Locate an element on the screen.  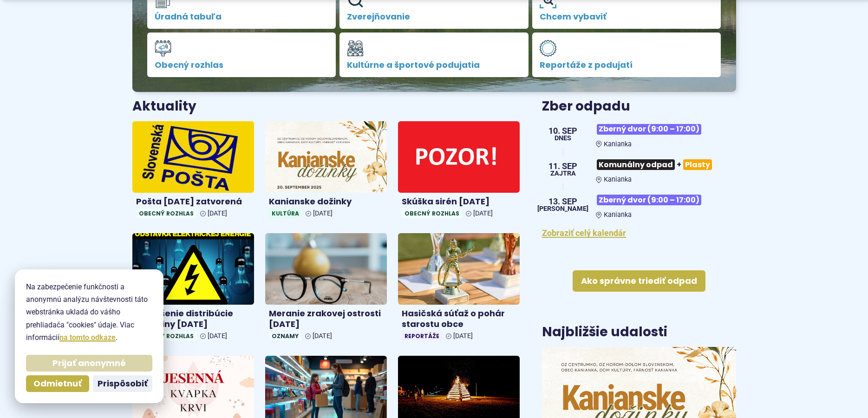
span: 13. sep is located at coordinates (563, 201).